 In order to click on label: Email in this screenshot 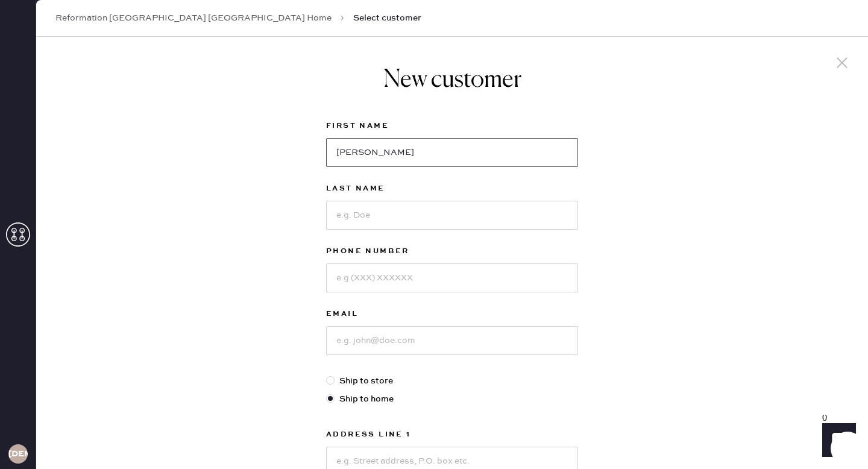, I will do `click(452, 314)`.